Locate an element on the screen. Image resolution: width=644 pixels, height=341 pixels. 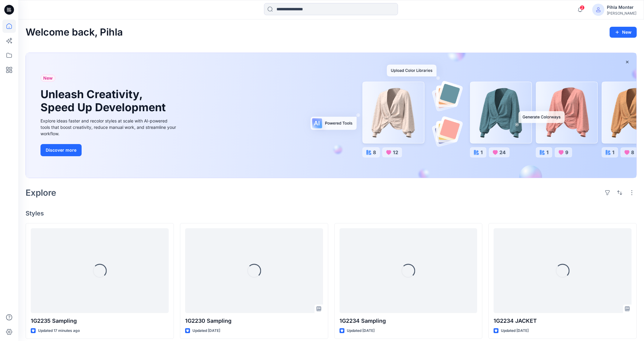
p: 1G2234 JACKET is located at coordinates (562, 321).